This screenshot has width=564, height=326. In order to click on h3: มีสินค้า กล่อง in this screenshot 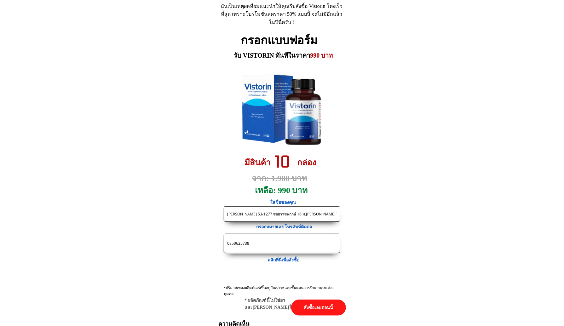, I will do `click(284, 163)`.